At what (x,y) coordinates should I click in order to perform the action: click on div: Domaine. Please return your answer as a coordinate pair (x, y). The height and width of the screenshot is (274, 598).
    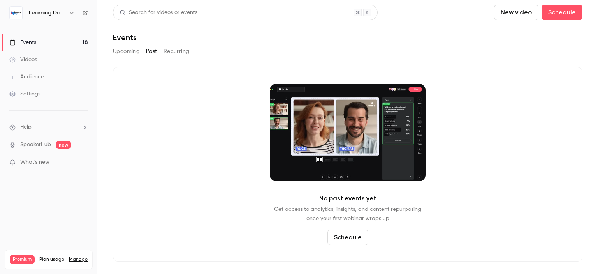
    Looking at the image, I should click on (50, 48).